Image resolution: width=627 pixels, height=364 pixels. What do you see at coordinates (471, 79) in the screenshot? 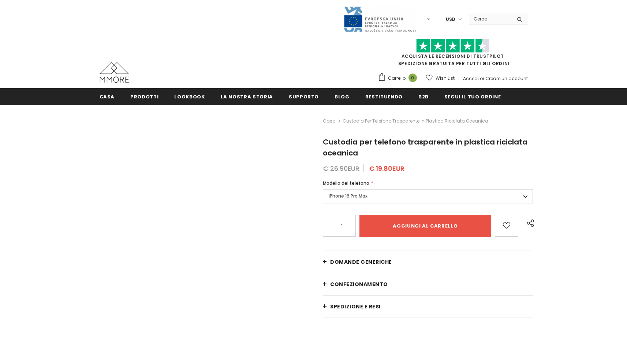
I see `a: Accedi` at bounding box center [471, 79].